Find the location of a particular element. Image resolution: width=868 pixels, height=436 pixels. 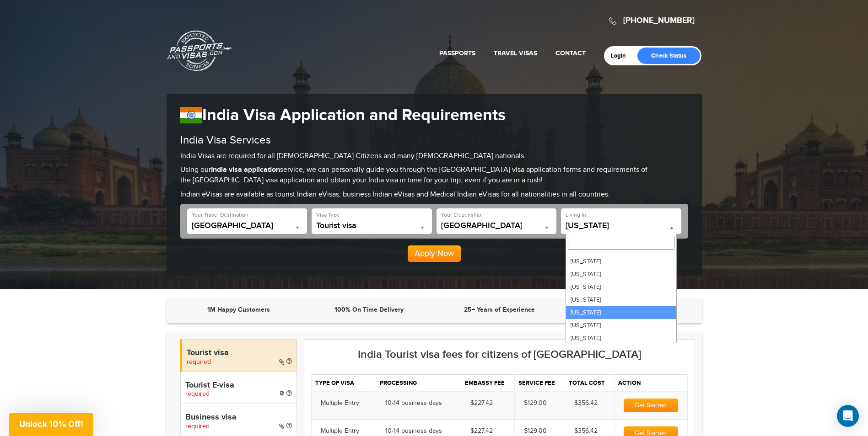

div: Open Intercom Messenger is located at coordinates (848, 416).